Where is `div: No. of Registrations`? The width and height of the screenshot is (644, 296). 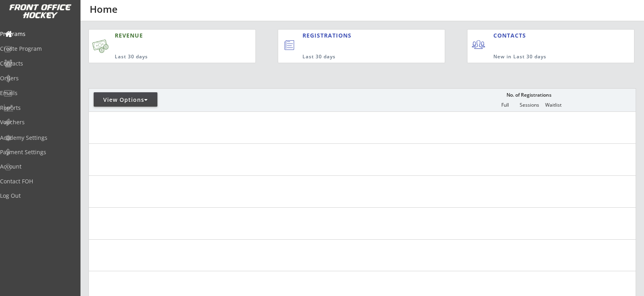
div: No. of Registrations is located at coordinates (529, 95).